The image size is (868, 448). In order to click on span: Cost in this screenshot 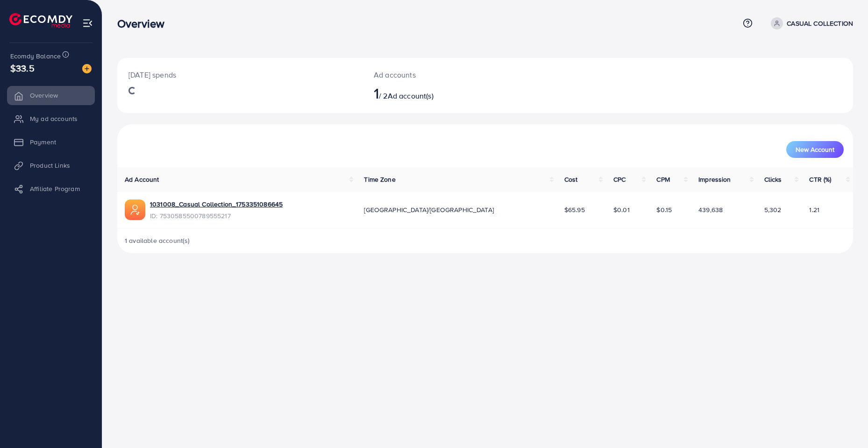, I will do `click(571, 179)`.